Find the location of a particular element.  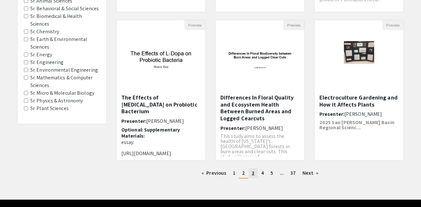

div: Open Presentation <p>Differences In Floral Quality and Ecosystem Health Between Burned Areas and ... is located at coordinates (260, 90).